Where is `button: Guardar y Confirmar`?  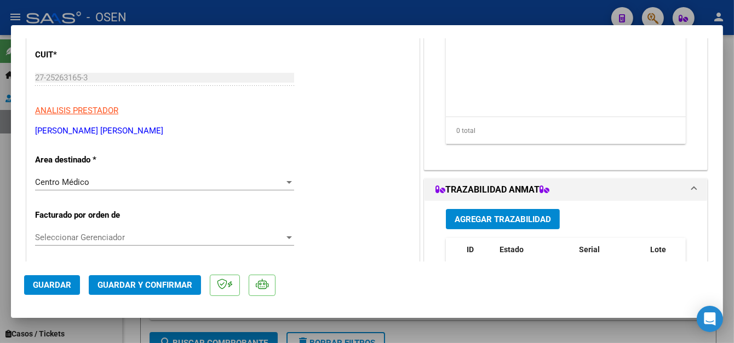
button: Guardar y Confirmar is located at coordinates (145, 285).